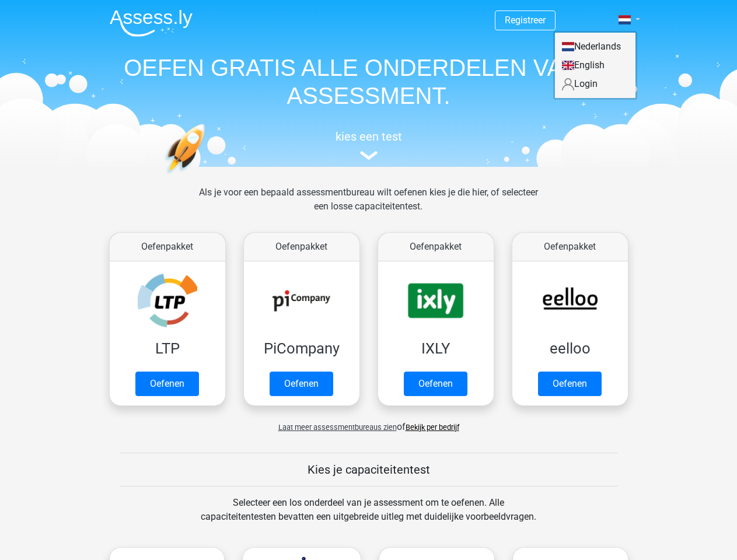 Image resolution: width=737 pixels, height=560 pixels. I want to click on a: English, so click(595, 65).